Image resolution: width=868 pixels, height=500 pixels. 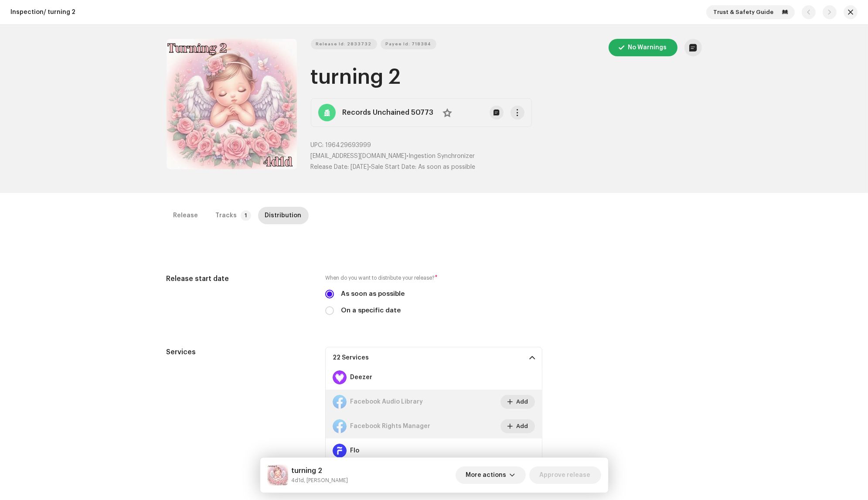 What do you see at coordinates (318, 145) in the screenshot?
I see `span: UPC:` at bounding box center [318, 145].